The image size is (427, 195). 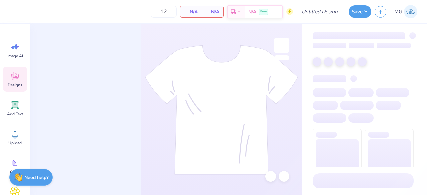 I want to click on img: Myleiah Guy, so click(x=410, y=12).